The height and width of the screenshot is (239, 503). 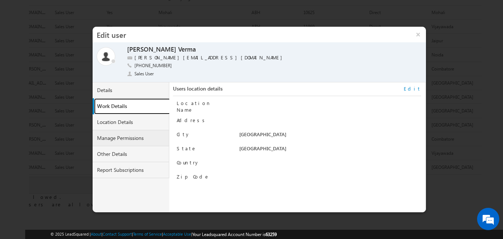 What do you see at coordinates (131, 138) in the screenshot?
I see `a: Manage Permissions` at bounding box center [131, 138].